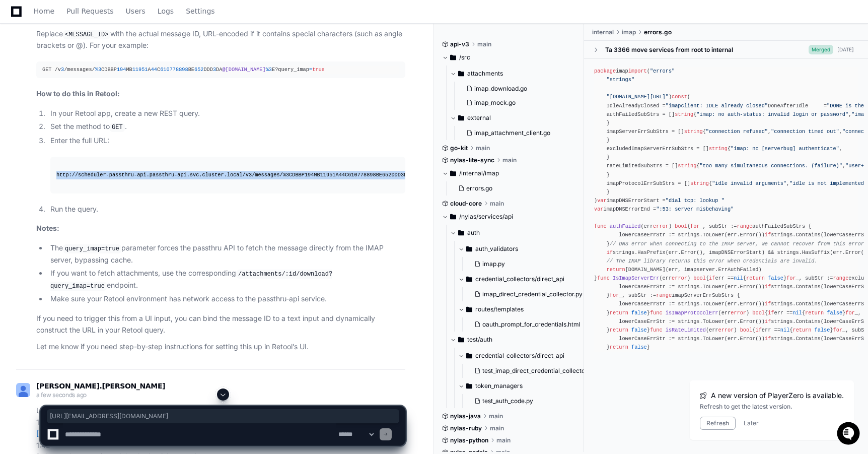  Describe the element at coordinates (637, 71) in the screenshot. I see `span: import` at that location.